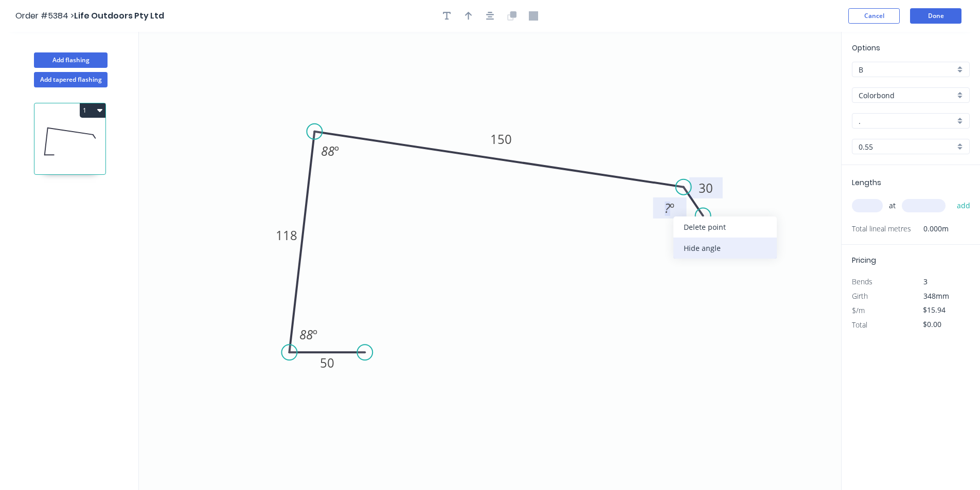 The width and height of the screenshot is (980, 490). Describe the element at coordinates (892, 206) in the screenshot. I see `span: at` at that location.